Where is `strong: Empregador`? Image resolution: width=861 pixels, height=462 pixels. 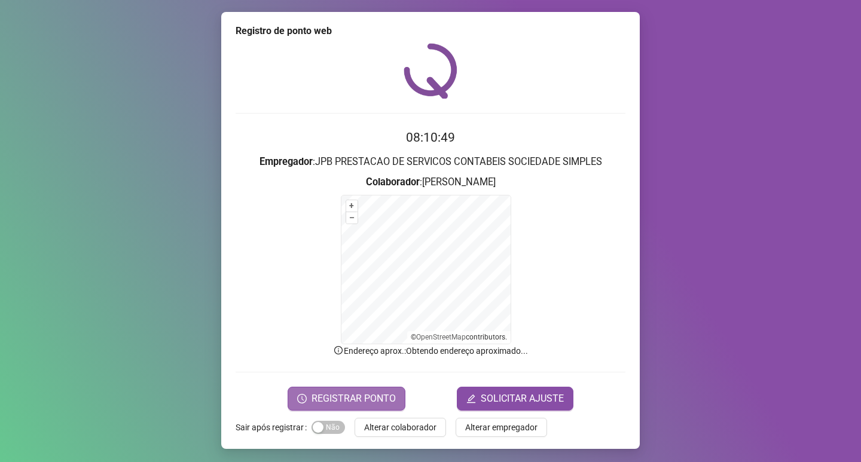 strong: Empregador is located at coordinates (286, 162).